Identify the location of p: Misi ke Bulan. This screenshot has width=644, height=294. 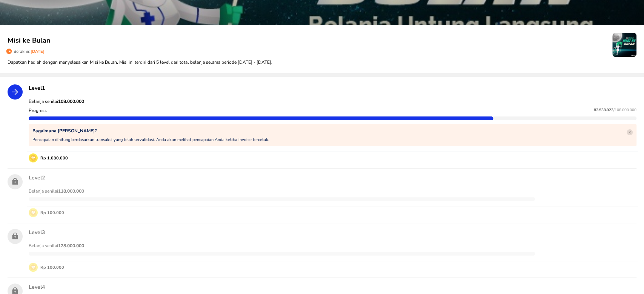
(309, 40).